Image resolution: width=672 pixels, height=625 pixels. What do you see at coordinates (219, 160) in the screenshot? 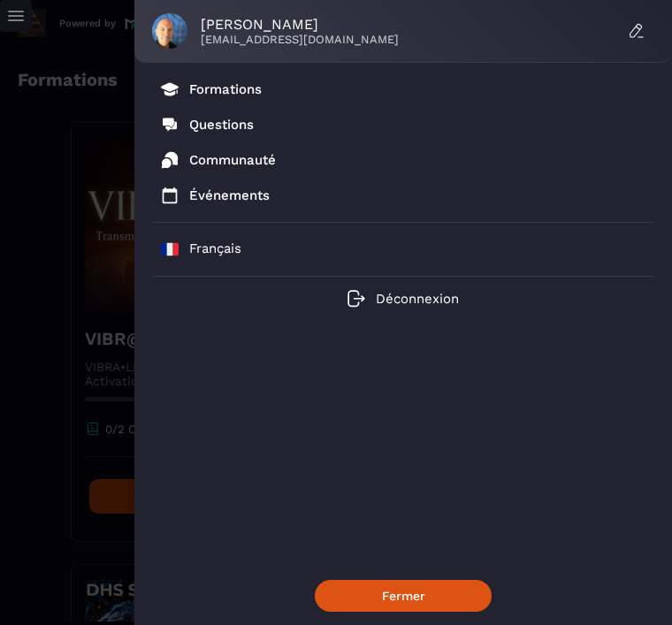
I see `a: Communauté` at bounding box center [219, 160].